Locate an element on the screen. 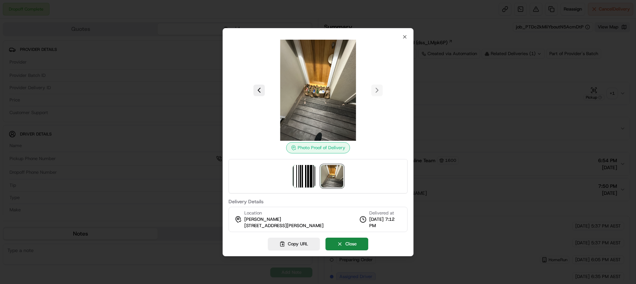 The height and width of the screenshot is (284, 636). div: Photo Proof of Delivery is located at coordinates (318, 148).